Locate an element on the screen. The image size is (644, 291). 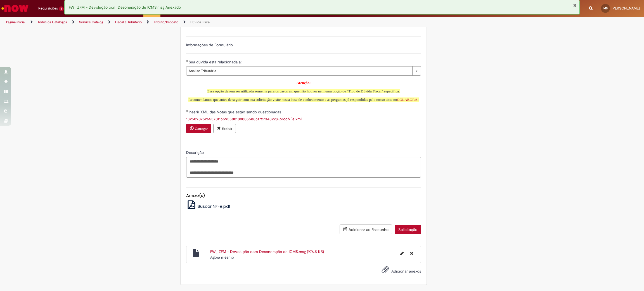
span: 2 is located at coordinates (61, 9).